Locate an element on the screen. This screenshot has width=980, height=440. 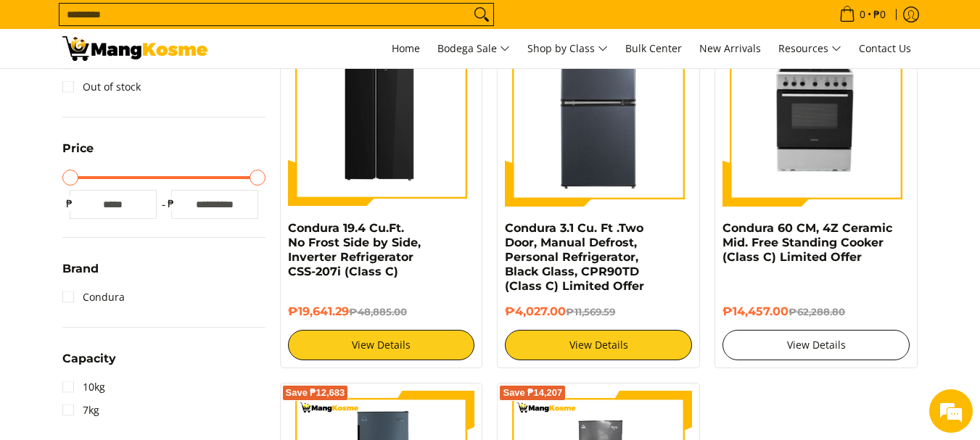
a: 7kg is located at coordinates (80, 411).